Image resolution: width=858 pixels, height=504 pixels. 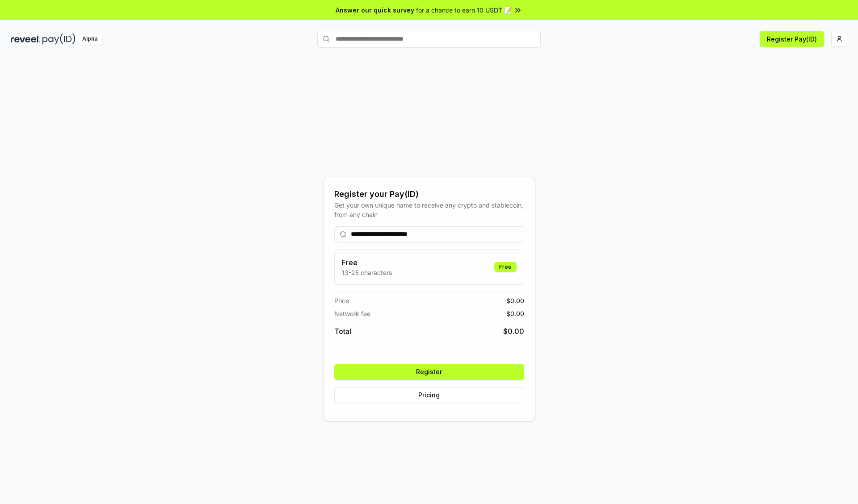 I want to click on div: Register your Pay(ID), so click(x=429, y=194).